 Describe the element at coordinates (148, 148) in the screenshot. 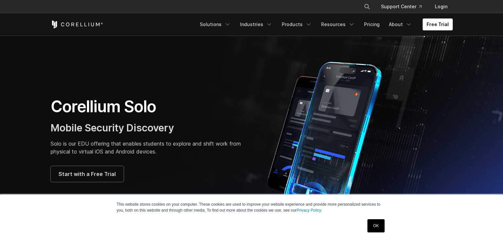

I see `p: Solo is our EDU offering that enables students to explore and shift work from physical to virtual...` at that location.